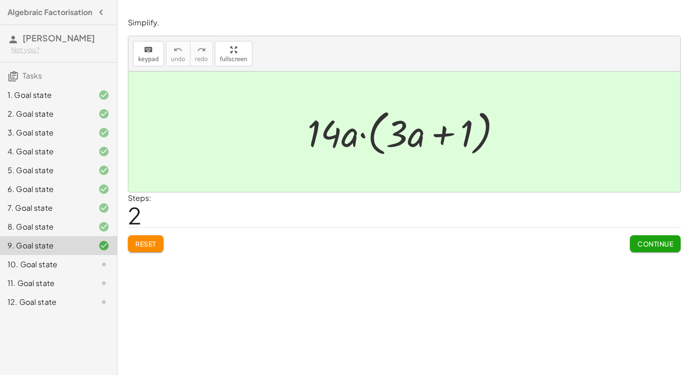 The height and width of the screenshot is (375, 691). What do you see at coordinates (146, 243) in the screenshot?
I see `button: Reset` at bounding box center [146, 243].